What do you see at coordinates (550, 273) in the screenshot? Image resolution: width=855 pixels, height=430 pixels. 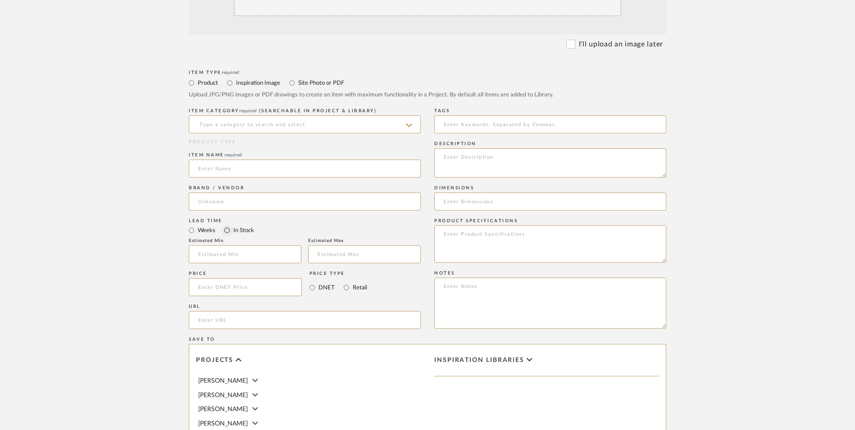 I see `div: Notes` at bounding box center [550, 273].